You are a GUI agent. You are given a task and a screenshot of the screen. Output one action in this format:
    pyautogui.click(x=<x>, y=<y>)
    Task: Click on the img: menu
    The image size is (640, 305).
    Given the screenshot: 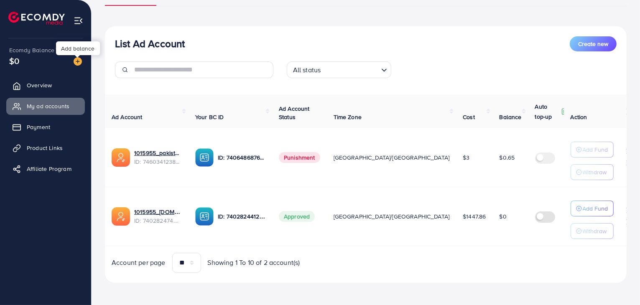 What is the action you would take?
    pyautogui.click(x=78, y=20)
    